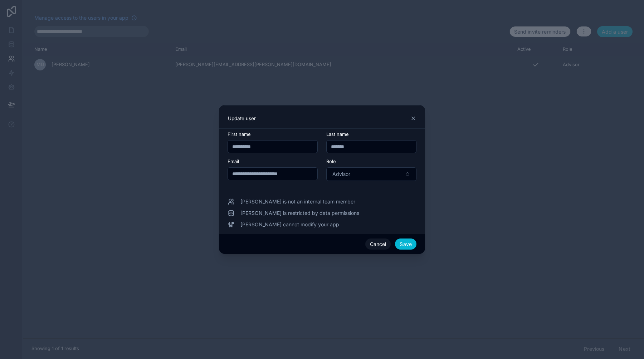  What do you see at coordinates (371, 174) in the screenshot?
I see `button: Select Button` at bounding box center [371, 174].